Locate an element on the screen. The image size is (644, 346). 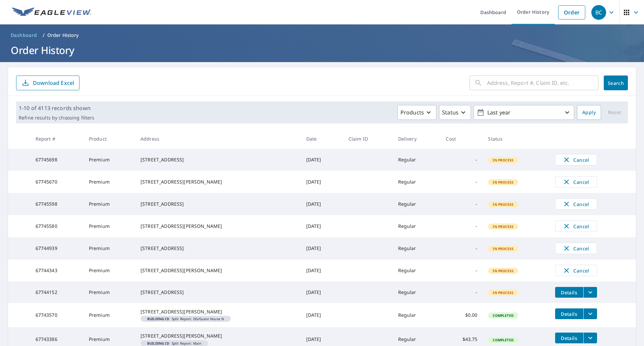
span: Split Report: DG/Guest House N is located at coordinates (185, 319).